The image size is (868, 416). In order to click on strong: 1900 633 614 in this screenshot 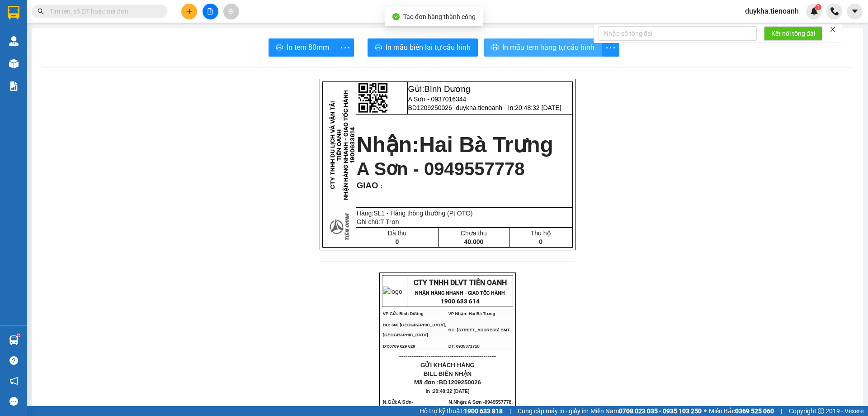, I will do `click(461, 301)`.